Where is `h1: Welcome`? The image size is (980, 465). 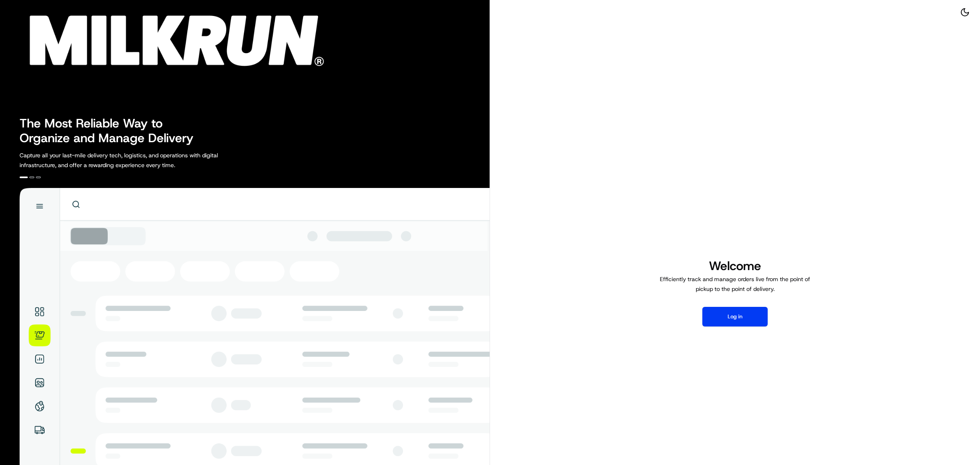
h1: Welcome is located at coordinates (735, 266).